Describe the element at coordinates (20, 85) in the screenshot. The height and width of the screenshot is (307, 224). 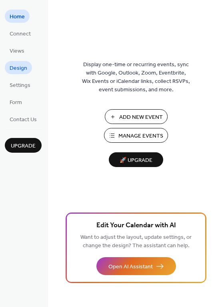
I see `a: Settings` at that location.